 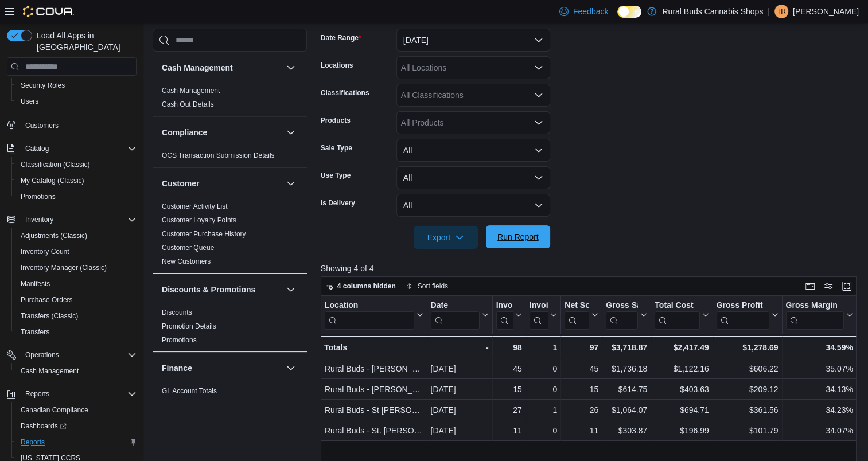 I want to click on button: Inventory Count, so click(x=76, y=252).